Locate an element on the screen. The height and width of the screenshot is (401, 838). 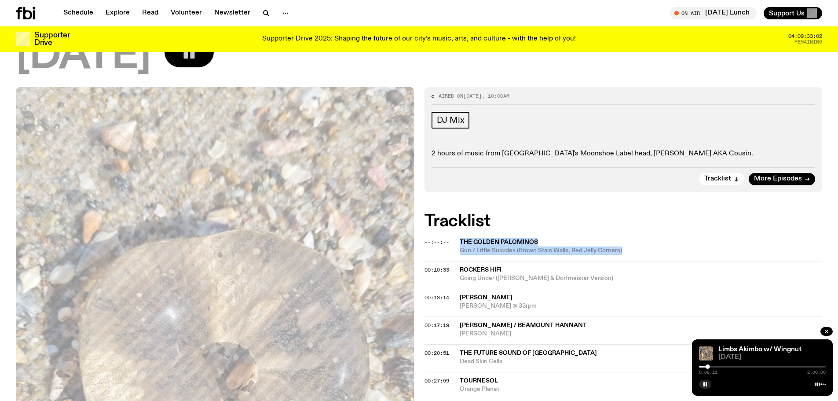
span: 00:20:51 is located at coordinates (437, 353).